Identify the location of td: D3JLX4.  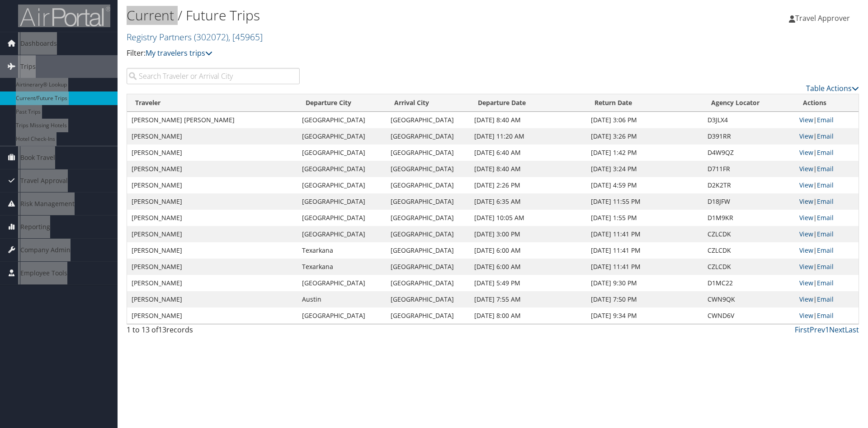
(749, 120).